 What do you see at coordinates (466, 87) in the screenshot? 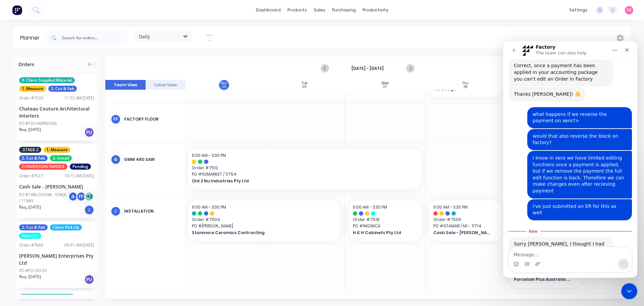
I see `div: 28` at bounding box center [466, 87].